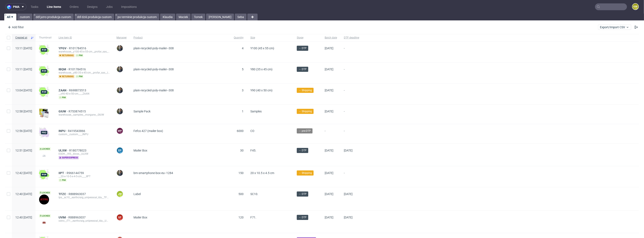 This screenshot has height=238, width=644. Describe the element at coordinates (15, 27) in the screenshot. I see `div: Add filter` at that location.